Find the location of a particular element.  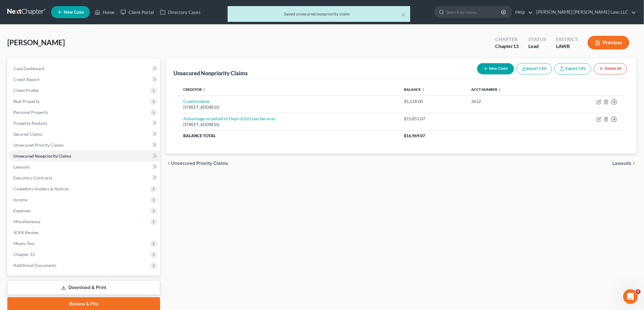

a: Acct Number unfold_more is located at coordinates (486, 89).